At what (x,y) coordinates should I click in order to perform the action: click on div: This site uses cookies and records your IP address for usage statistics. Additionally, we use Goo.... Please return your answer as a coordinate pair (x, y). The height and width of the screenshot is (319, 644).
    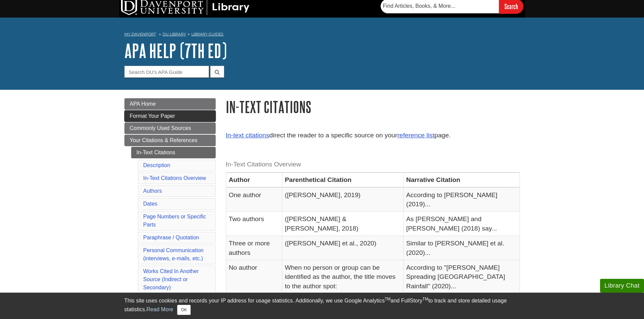
    Looking at the image, I should click on (322, 306).